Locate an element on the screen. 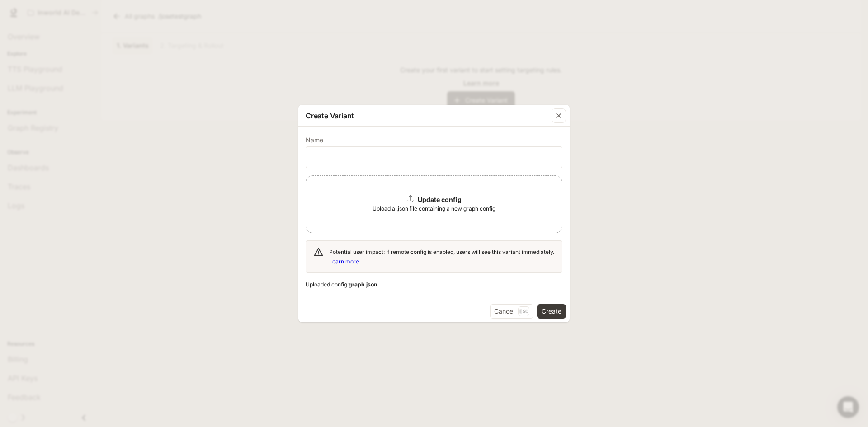 This screenshot has width=868, height=427. span: Uploaded config: is located at coordinates (434, 285).